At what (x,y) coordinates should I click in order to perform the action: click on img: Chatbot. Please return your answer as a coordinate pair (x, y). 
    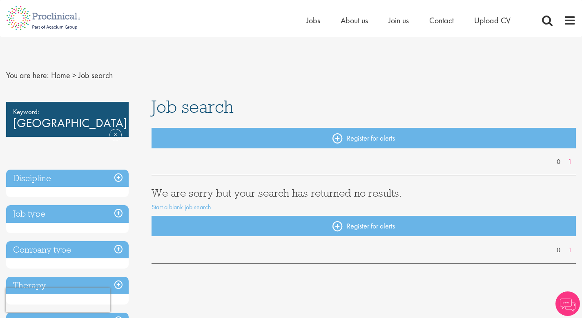
    Looking at the image, I should click on (568, 304).